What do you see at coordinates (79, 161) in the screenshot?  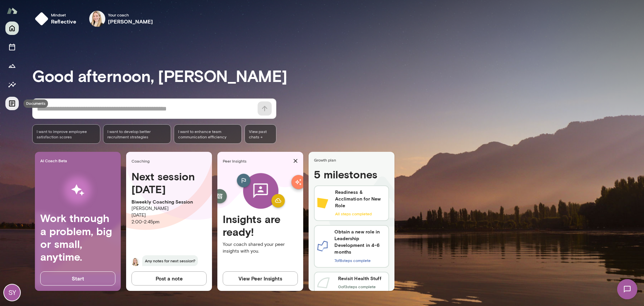 I see `span: AI Coach Beta` at bounding box center [79, 161].